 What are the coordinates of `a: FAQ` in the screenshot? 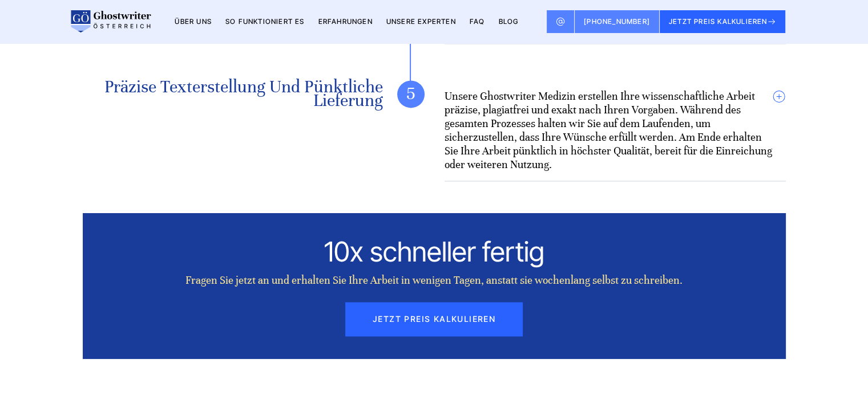 It's located at (477, 21).